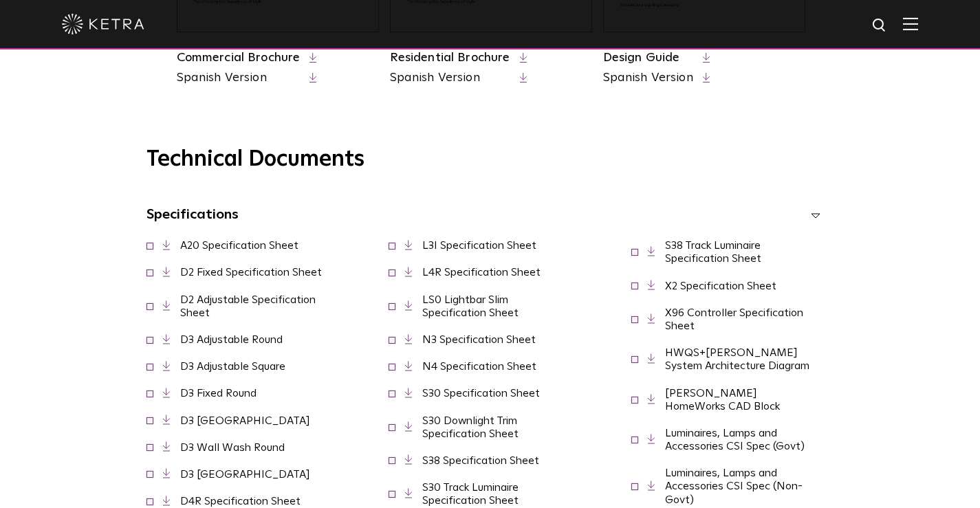 This screenshot has width=980, height=508. Describe the element at coordinates (240, 500) in the screenshot. I see `a: D4R Specification Sheet` at that location.